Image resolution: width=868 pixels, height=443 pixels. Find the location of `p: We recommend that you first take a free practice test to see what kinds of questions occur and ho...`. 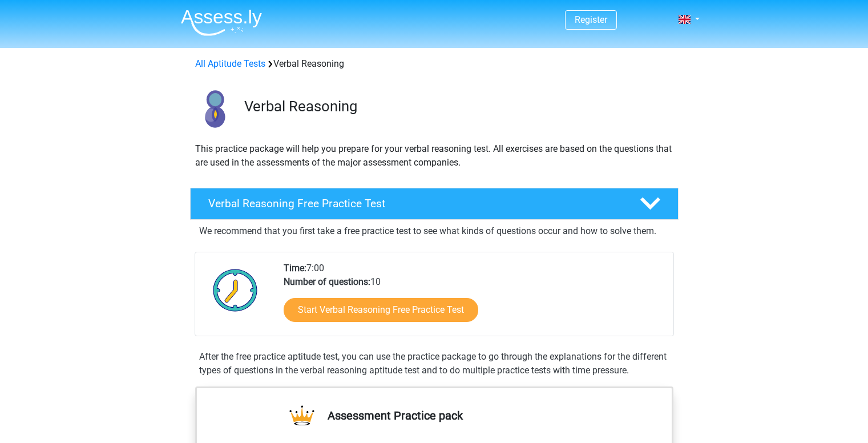

p: We recommend that you first take a free practice test to see what kinds of questions occur and ho... is located at coordinates (434, 231).